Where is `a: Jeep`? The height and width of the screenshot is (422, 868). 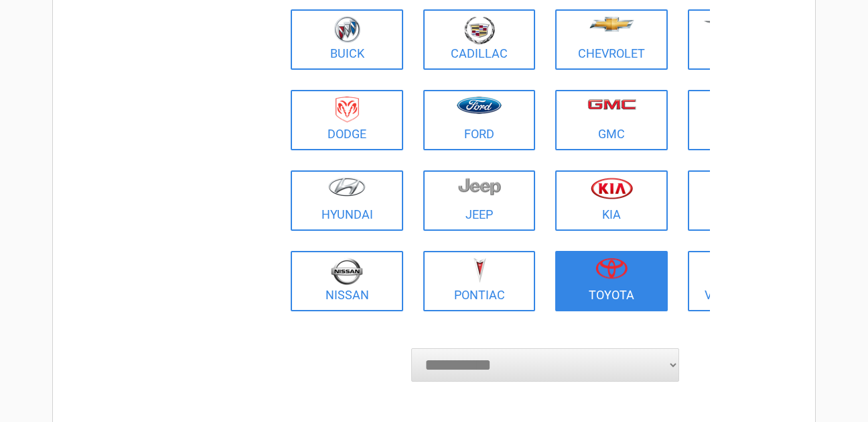 a: Jeep is located at coordinates (479, 200).